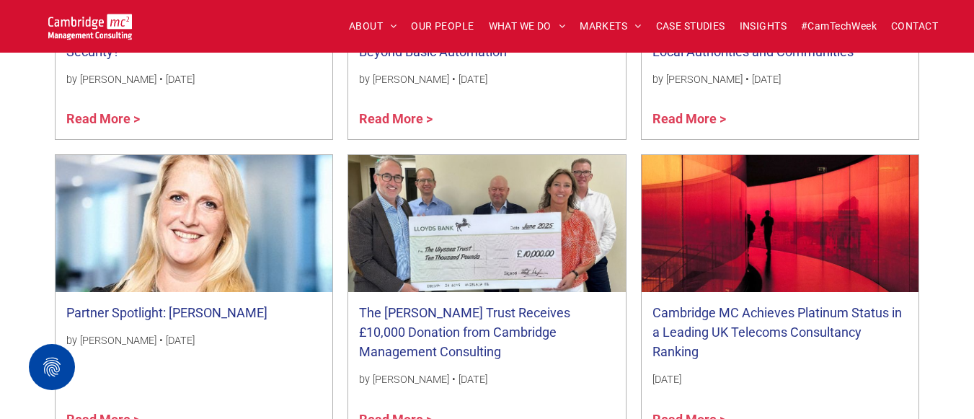  What do you see at coordinates (90, 27) in the screenshot?
I see `img: Cambridge MC Logo` at bounding box center [90, 27].